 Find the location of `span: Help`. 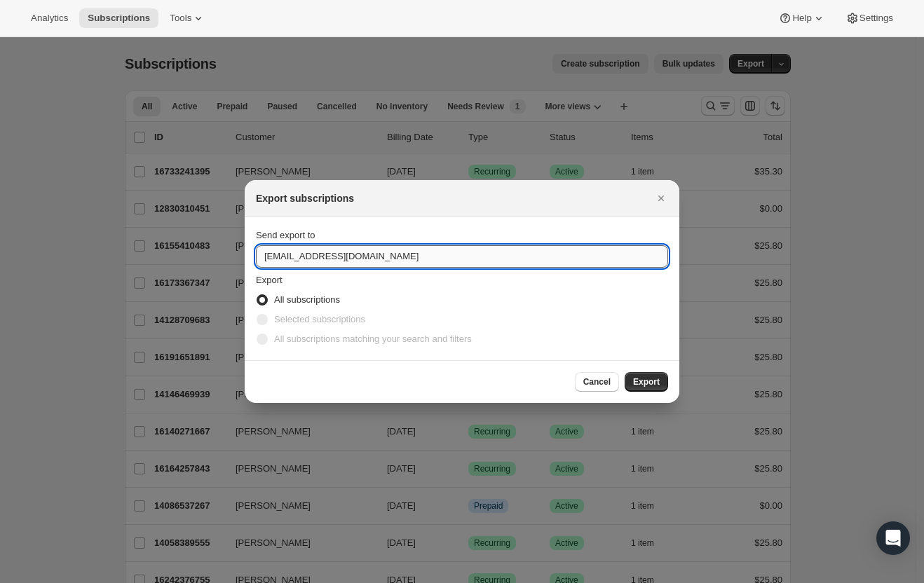

span: Help is located at coordinates (801, 18).